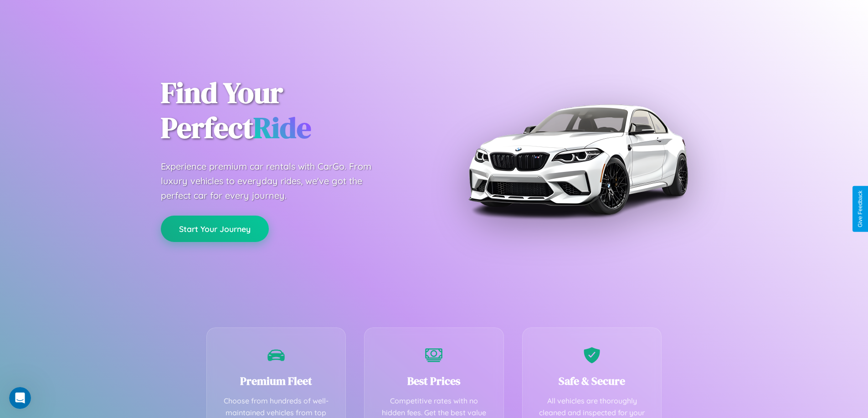 This screenshot has height=418, width=868. What do you see at coordinates (578, 160) in the screenshot?
I see `img: Premium BMW car rental vehicle` at bounding box center [578, 160].